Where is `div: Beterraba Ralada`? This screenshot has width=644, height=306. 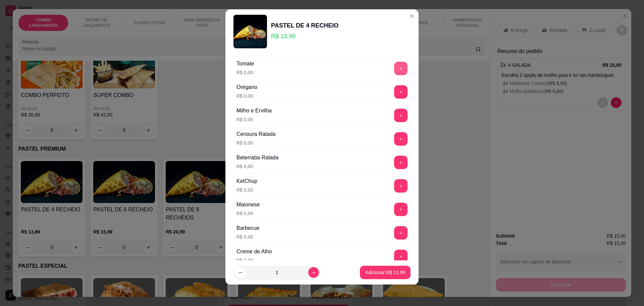 div: Beterraba Ralada is located at coordinates (257, 158).